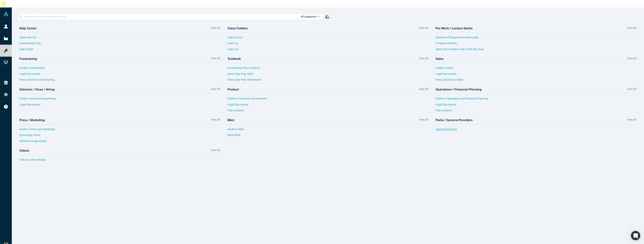  I want to click on a: Class XXXIX, so click(235, 39).